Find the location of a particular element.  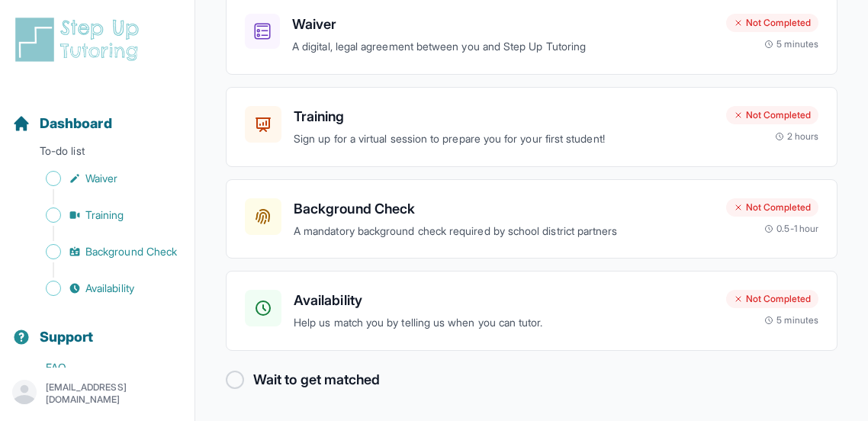

span: Dashboard is located at coordinates (75, 123).